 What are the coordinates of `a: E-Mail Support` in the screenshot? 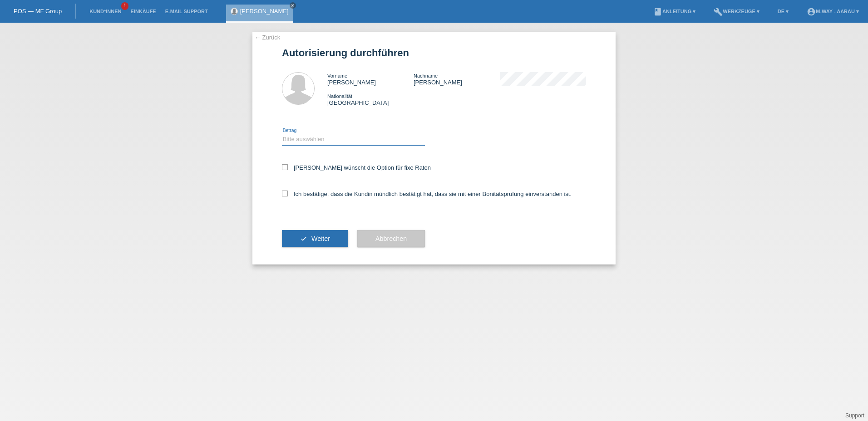 It's located at (187, 12).